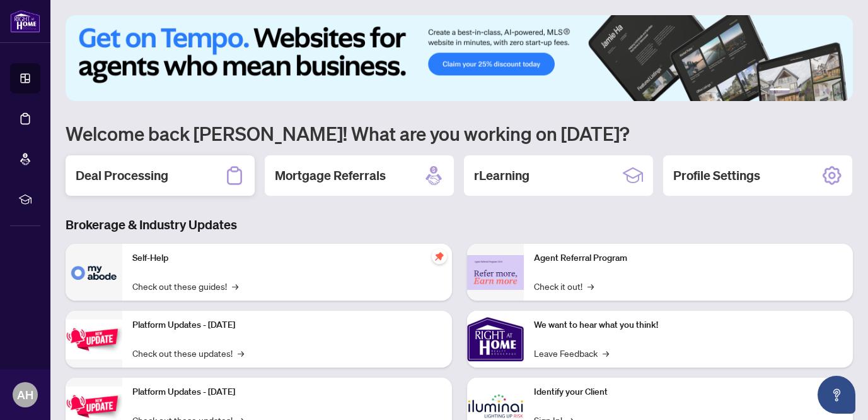 The height and width of the screenshot is (420, 868). I want to click on h2: Mortgage Referrals, so click(330, 176).